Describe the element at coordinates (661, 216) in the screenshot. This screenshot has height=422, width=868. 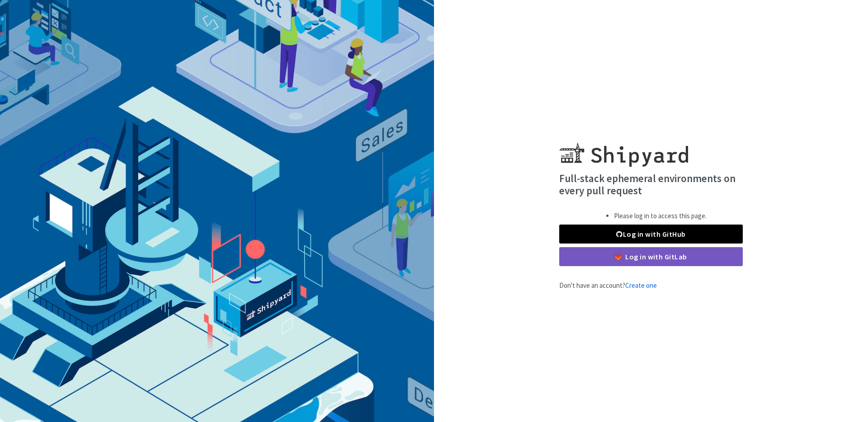
I see `li: Please log in to access this page.` at that location.